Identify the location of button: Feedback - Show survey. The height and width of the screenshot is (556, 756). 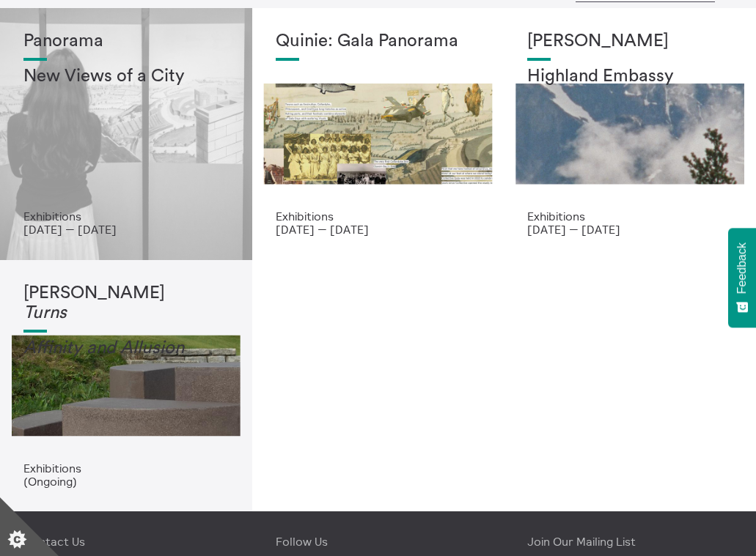
(741, 278).